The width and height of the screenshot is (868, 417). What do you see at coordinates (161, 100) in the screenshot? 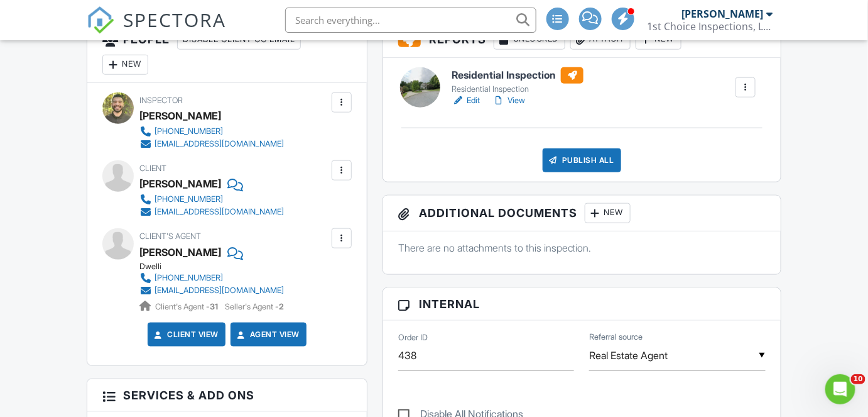
I see `span: Inspector` at bounding box center [161, 100].